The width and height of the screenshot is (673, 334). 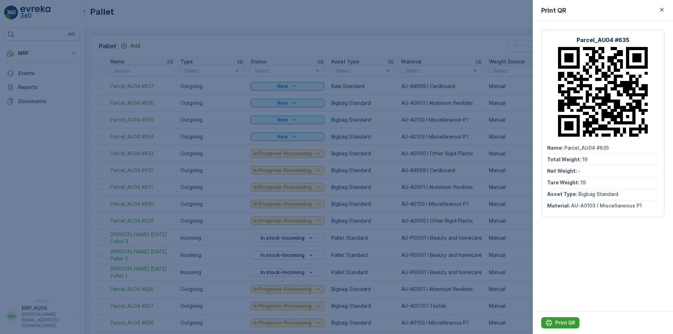 What do you see at coordinates (562, 171) in the screenshot?
I see `span: Net Weight :` at bounding box center [562, 171].